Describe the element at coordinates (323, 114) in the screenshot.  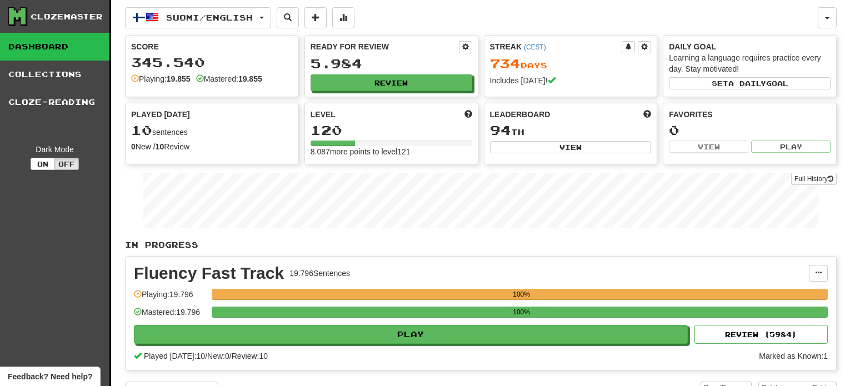
I see `span: Level` at that location.